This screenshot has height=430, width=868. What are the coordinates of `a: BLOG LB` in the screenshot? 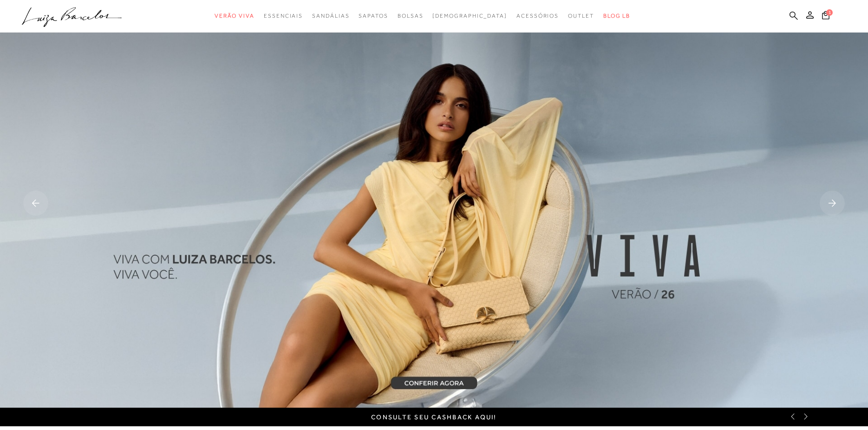 It's located at (617, 16).